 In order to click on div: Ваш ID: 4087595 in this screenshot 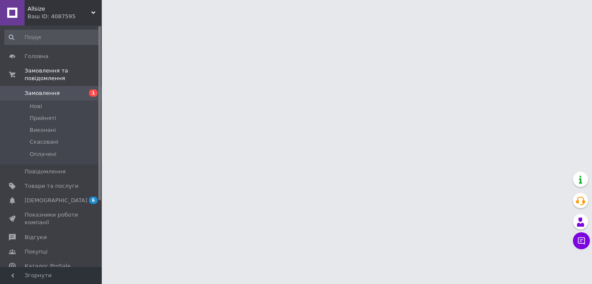, I will do `click(64, 17)`.